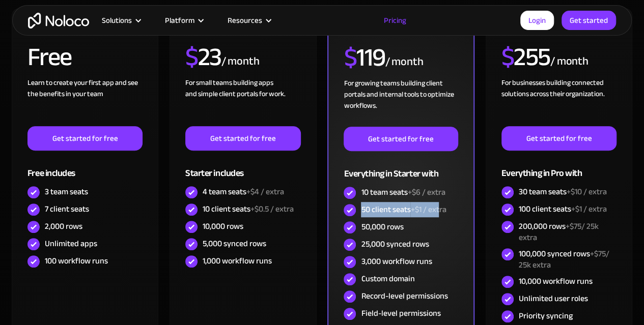 This screenshot has width=644, height=325. Describe the element at coordinates (237, 261) in the screenshot. I see `div: 1,000 workflow runs` at that location.